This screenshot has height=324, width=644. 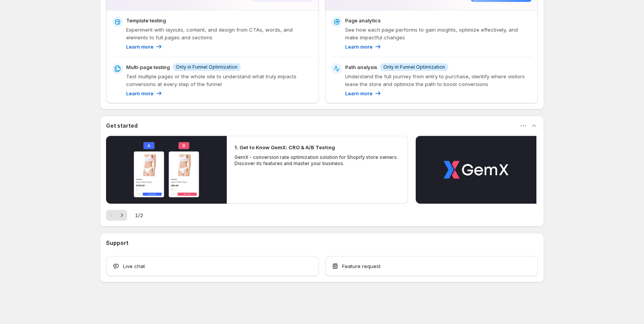 I want to click on span: 1 / 2, so click(x=139, y=215).